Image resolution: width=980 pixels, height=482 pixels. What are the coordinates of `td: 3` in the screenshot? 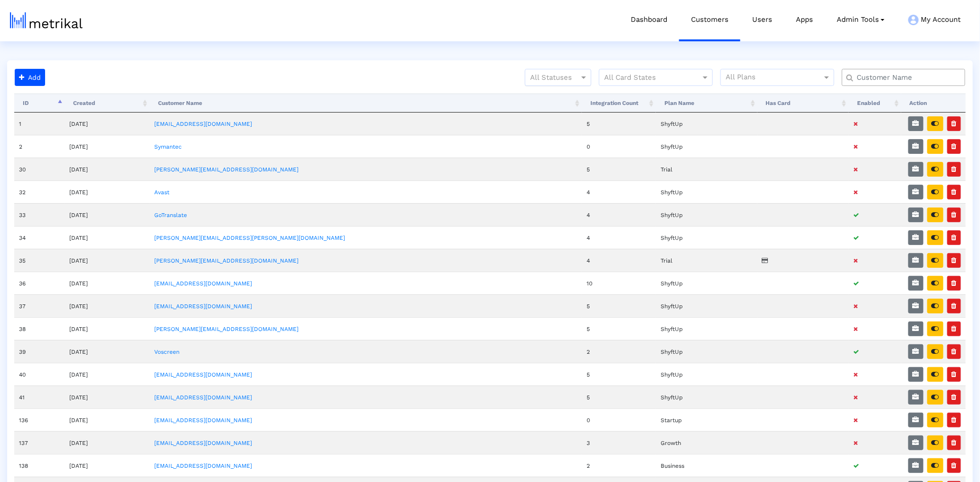 It's located at (619, 443).